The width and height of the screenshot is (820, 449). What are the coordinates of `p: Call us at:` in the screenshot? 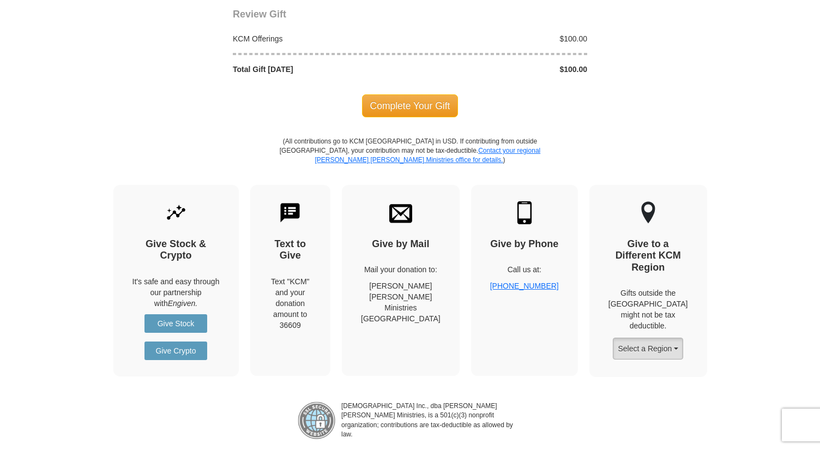 It's located at (524, 269).